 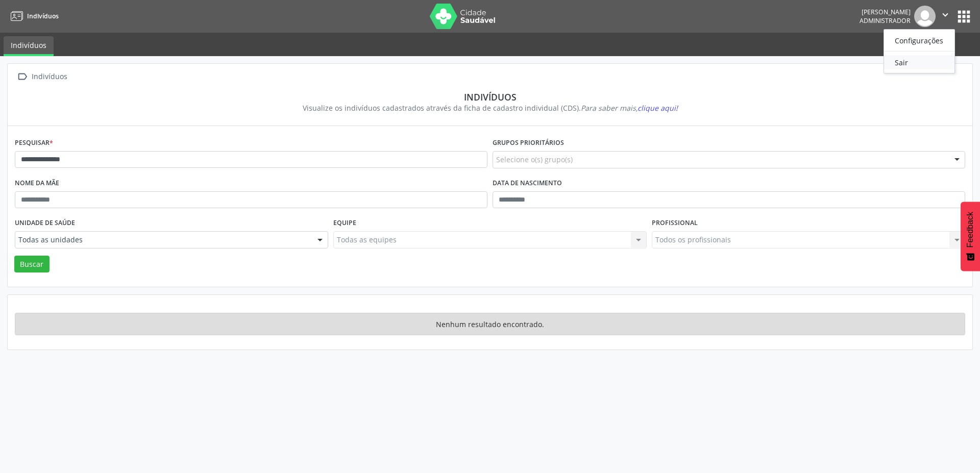 What do you see at coordinates (490, 108) in the screenshot?
I see `div: Visualize os indivíduos cadastrados através da ficha de cadastro individual (CDS).` at bounding box center [490, 108].